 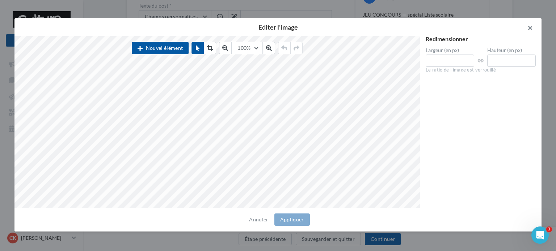 What do you see at coordinates (450, 50) in the screenshot?
I see `label: Largeur (en px)` at bounding box center [450, 50].